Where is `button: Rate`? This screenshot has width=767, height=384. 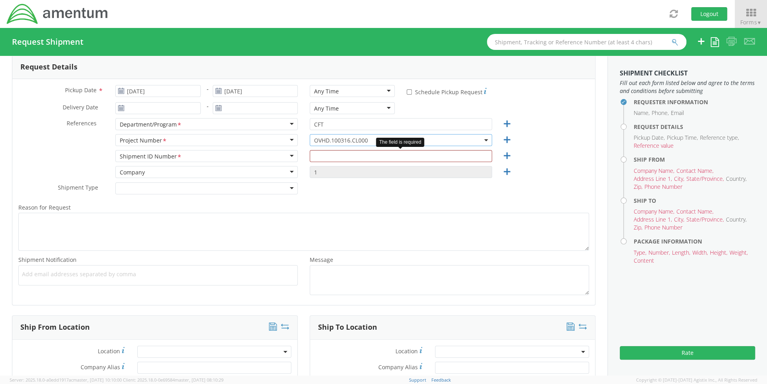
button: Rate is located at coordinates (687, 353).